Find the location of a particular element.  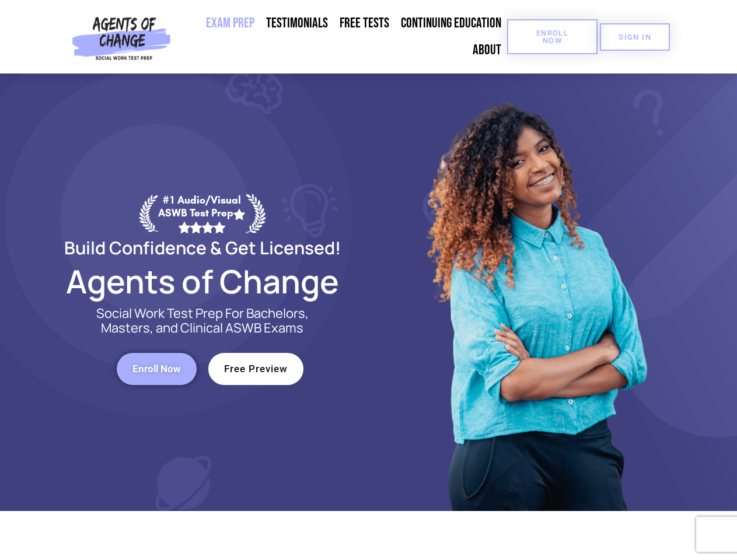

a: SIGN IN is located at coordinates (635, 37).